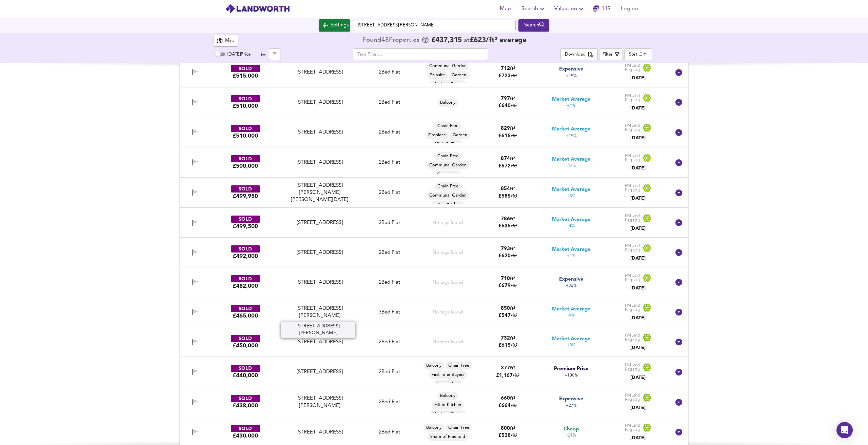  I want to click on div: High Ceilings, so click(448, 144).